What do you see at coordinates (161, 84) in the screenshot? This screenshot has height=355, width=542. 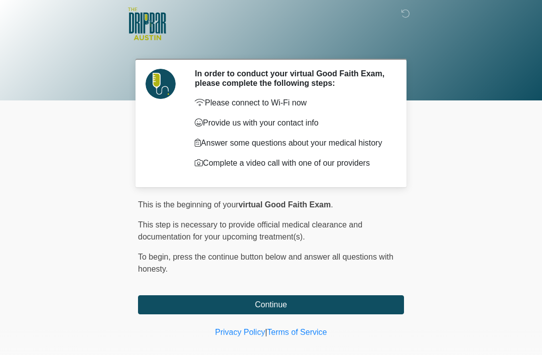 I see `img: Agent Avatar` at bounding box center [161, 84].